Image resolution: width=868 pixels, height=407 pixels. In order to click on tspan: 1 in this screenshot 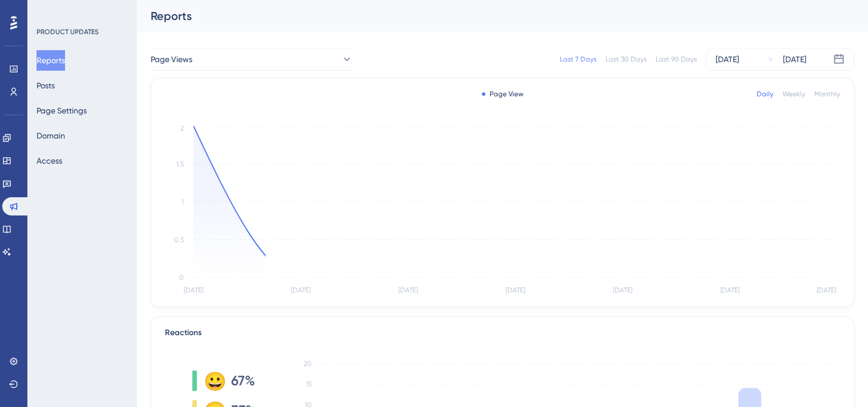, I will do `click(182, 202)`.